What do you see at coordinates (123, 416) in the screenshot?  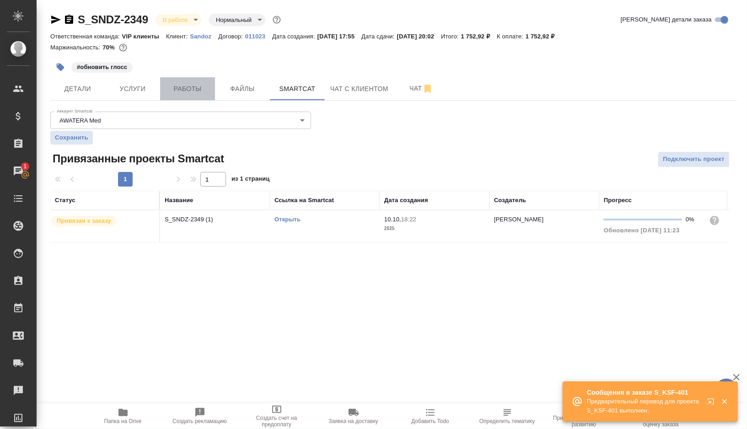 I see `button: Папка на Drive` at bounding box center [123, 416].